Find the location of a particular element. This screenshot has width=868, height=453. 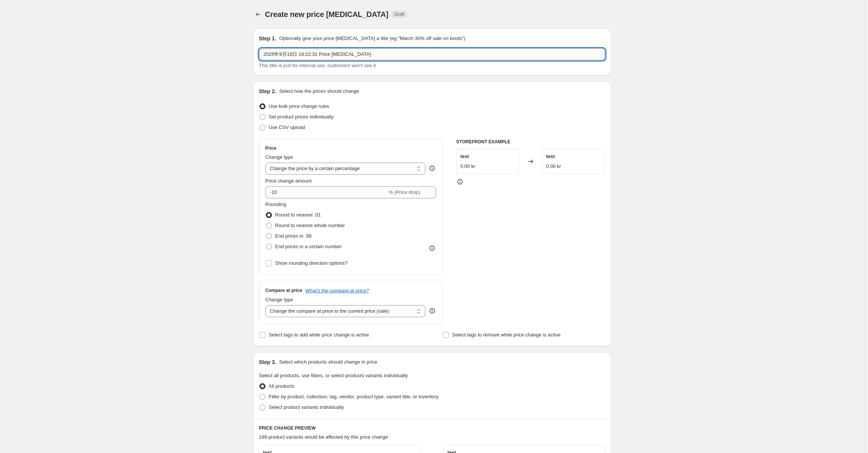

span: Select all products, use filters, or select products variants individually is located at coordinates (334, 376).